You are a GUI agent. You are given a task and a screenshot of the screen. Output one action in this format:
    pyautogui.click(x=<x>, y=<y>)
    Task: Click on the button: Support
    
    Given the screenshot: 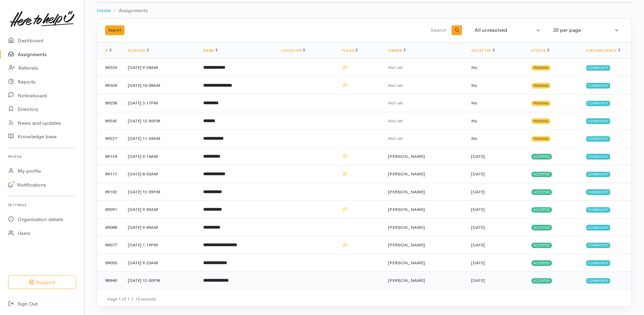 What is the action you would take?
    pyautogui.click(x=42, y=282)
    